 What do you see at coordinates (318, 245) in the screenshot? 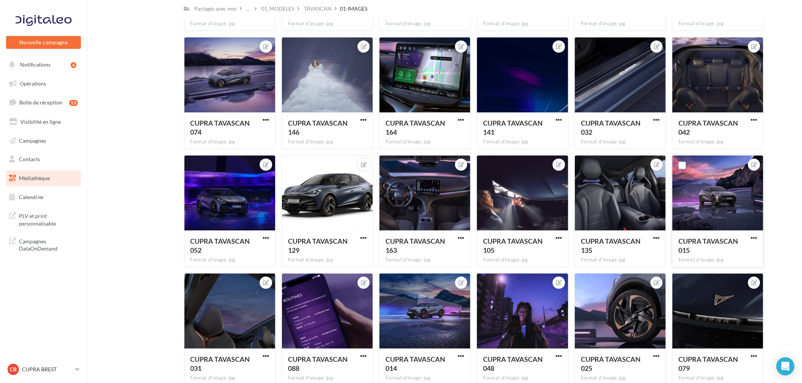
I see `span: CUPRA TAVASCAN 129` at bounding box center [318, 245].